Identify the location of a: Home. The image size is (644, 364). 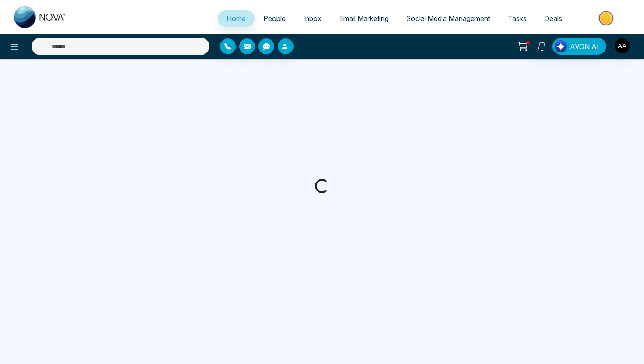
(236, 19).